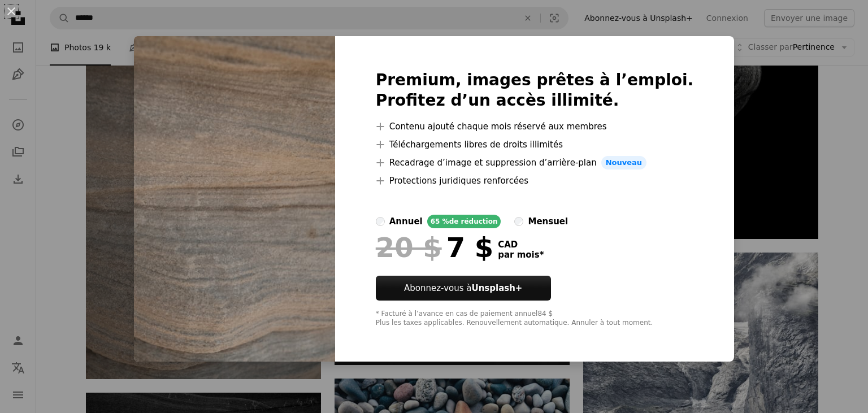 This screenshot has width=868, height=413. Describe the element at coordinates (535, 319) in the screenshot. I see `div: * Facturé à l’avance en cas de paiement annuel 84 $ Plus les taxes applicables. Renouvellement au...` at that location.